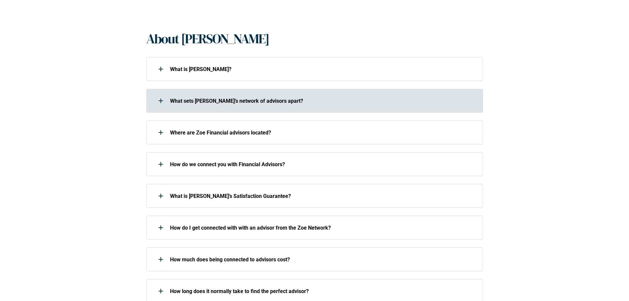 This screenshot has width=629, height=301. I want to click on p: Where are Zoe Financial advisors located?, so click(323, 133).